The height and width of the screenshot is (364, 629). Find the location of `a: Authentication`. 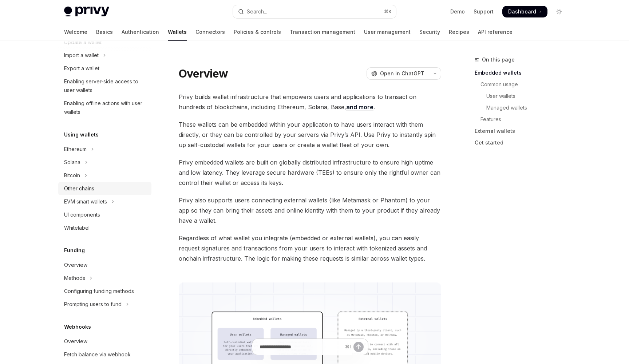

a: Authentication is located at coordinates (140, 32).